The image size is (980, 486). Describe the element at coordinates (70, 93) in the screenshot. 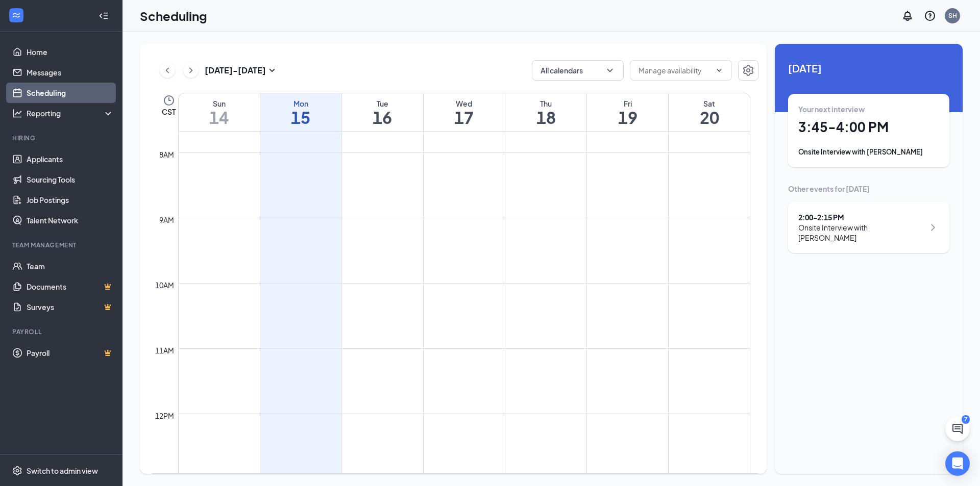

I see `a: Scheduling` at that location.